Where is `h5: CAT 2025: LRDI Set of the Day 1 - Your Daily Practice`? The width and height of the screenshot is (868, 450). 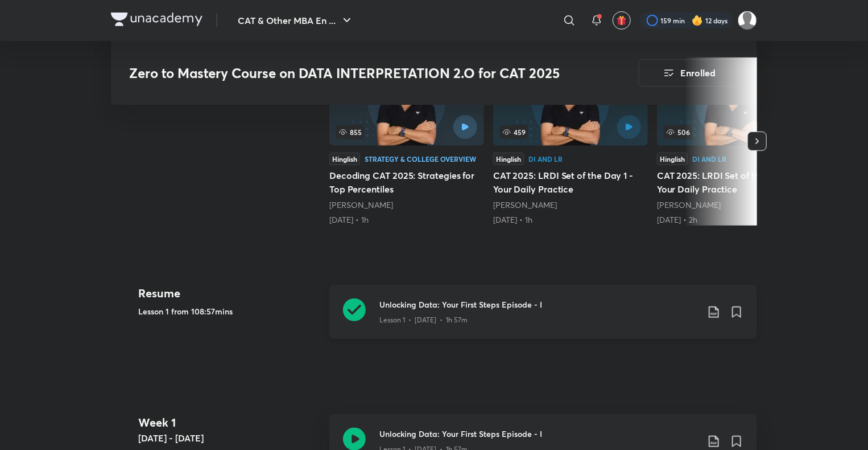
h5: CAT 2025: LRDI Set of the Day 1 - Your Daily Practice is located at coordinates (571, 183).